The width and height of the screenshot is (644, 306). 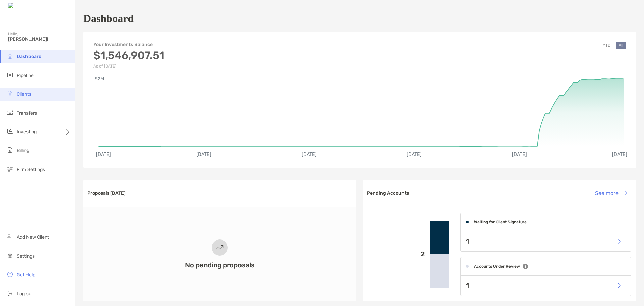 I want to click on img: Zoe Logo, so click(x=22, y=6).